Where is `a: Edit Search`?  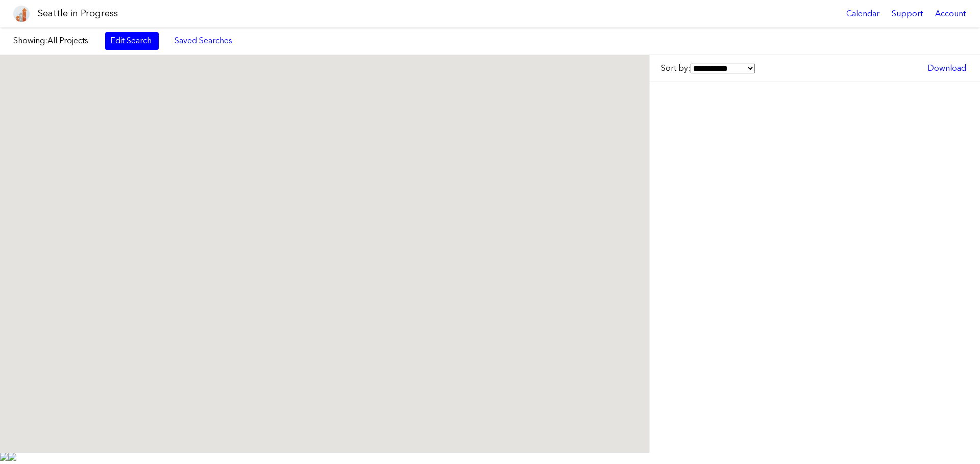
a: Edit Search is located at coordinates (132, 40).